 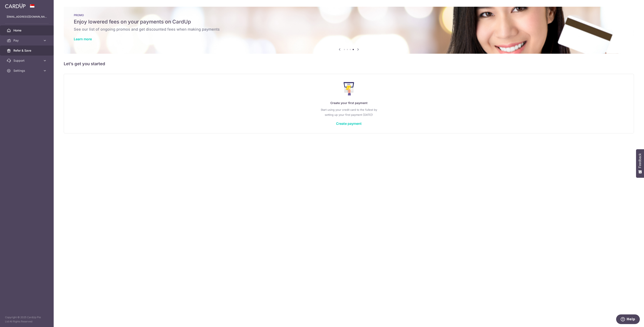 I want to click on span: Feedback, so click(x=640, y=161).